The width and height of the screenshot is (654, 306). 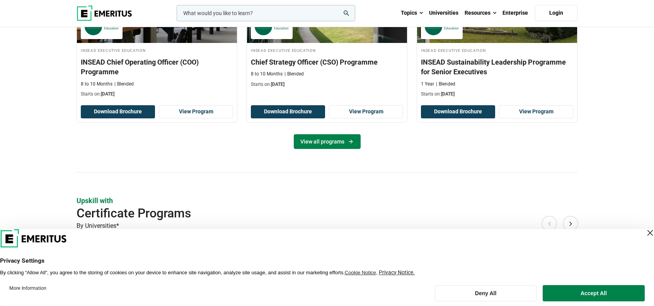 What do you see at coordinates (327, 200) in the screenshot?
I see `p: Upskill with` at bounding box center [327, 200].